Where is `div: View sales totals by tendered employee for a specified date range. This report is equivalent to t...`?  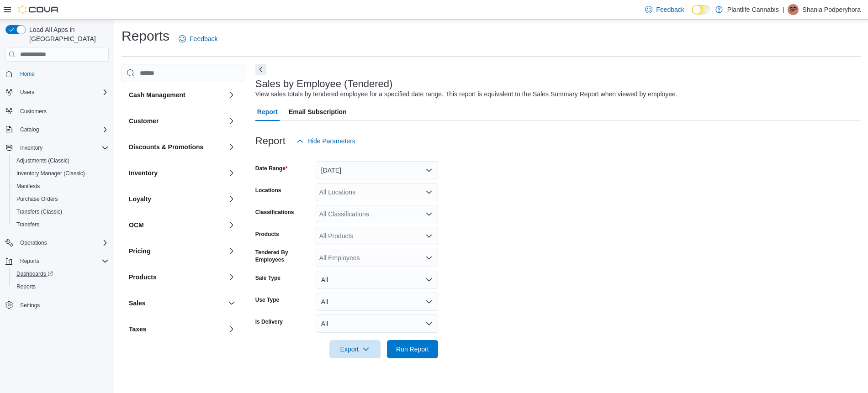
div: View sales totals by tendered employee for a specified date range. This report is equivalent to t... is located at coordinates (466, 94).